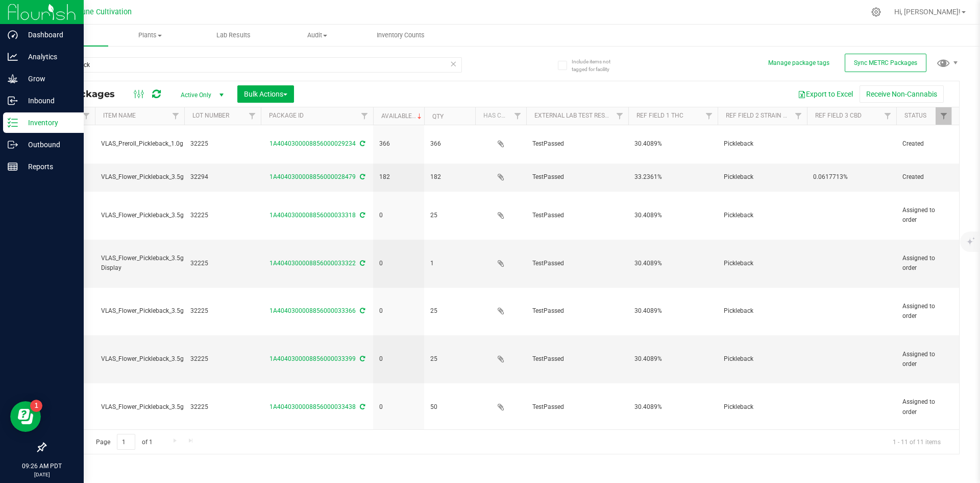  What do you see at coordinates (902, 94) in the screenshot?
I see `button: Receive Non-Cannabis` at bounding box center [902, 94].